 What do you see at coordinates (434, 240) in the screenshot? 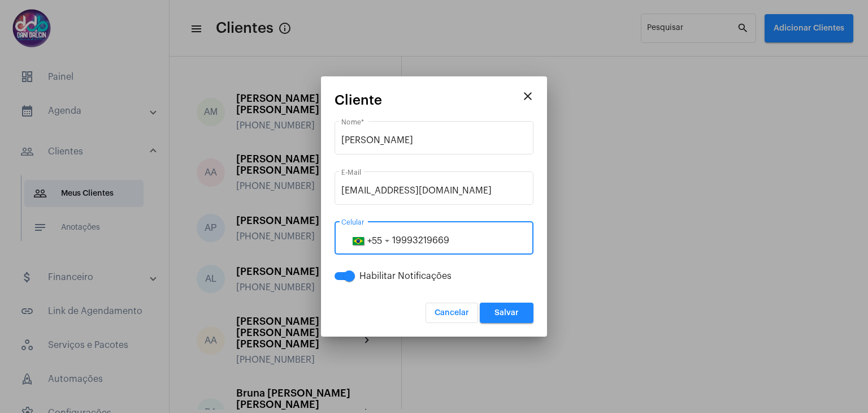
I see `input: 31 99999-1111` at bounding box center [434, 240].